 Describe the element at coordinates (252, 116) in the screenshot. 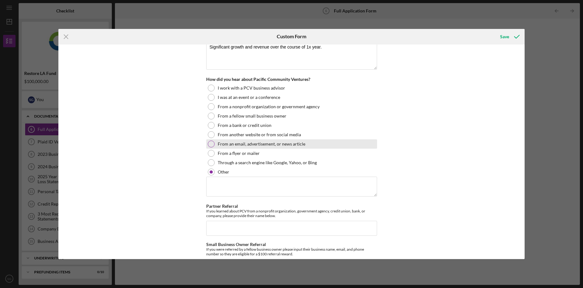

I see `label: From a fellow small business owner` at that location.